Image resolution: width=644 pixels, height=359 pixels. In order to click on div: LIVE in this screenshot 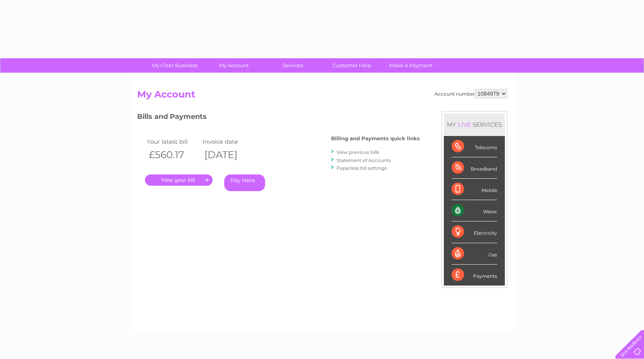, I will do `click(465, 124)`.